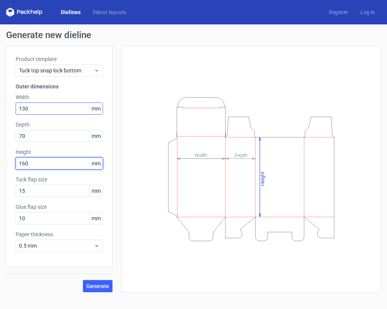  Describe the element at coordinates (110, 12) in the screenshot. I see `a: Diecut layouts` at that location.